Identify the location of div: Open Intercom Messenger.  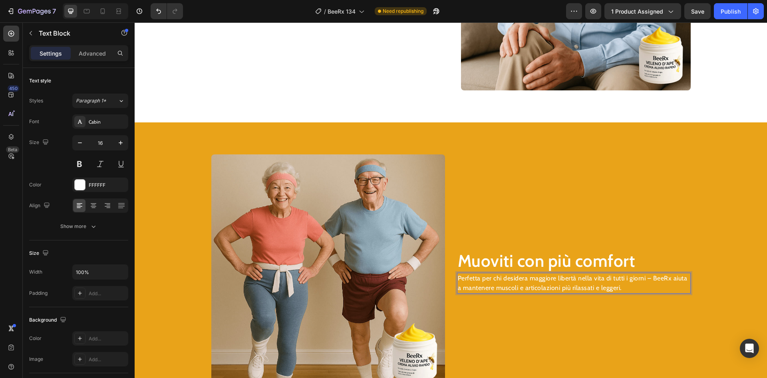
(749, 348).